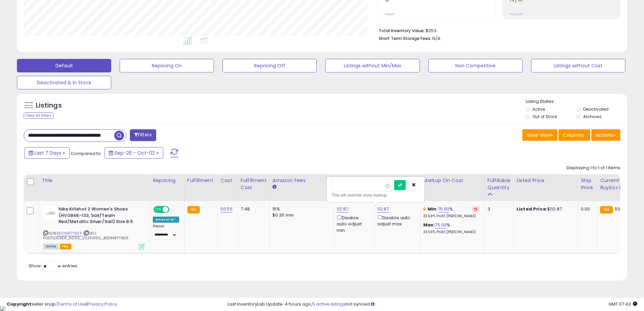  What do you see at coordinates (402, 31) in the screenshot?
I see `b: Total Inventory Value:` at bounding box center [402, 31].